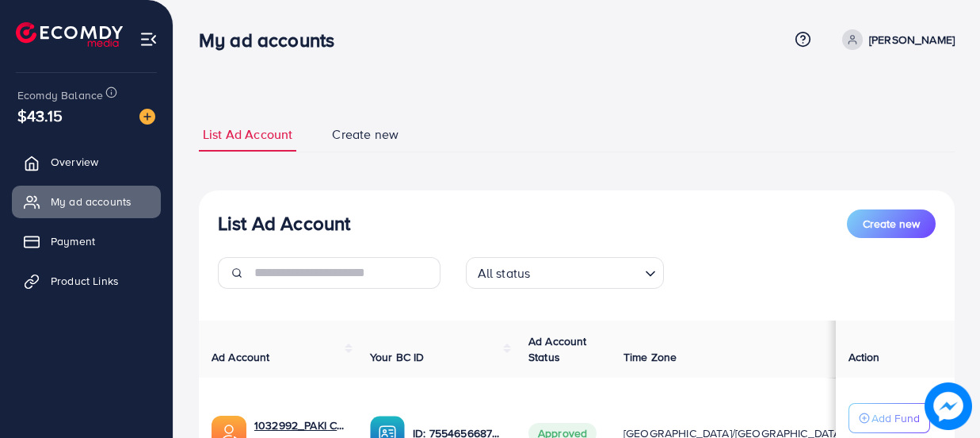  Describe the element at coordinates (40, 115) in the screenshot. I see `span: $43.15` at that location.